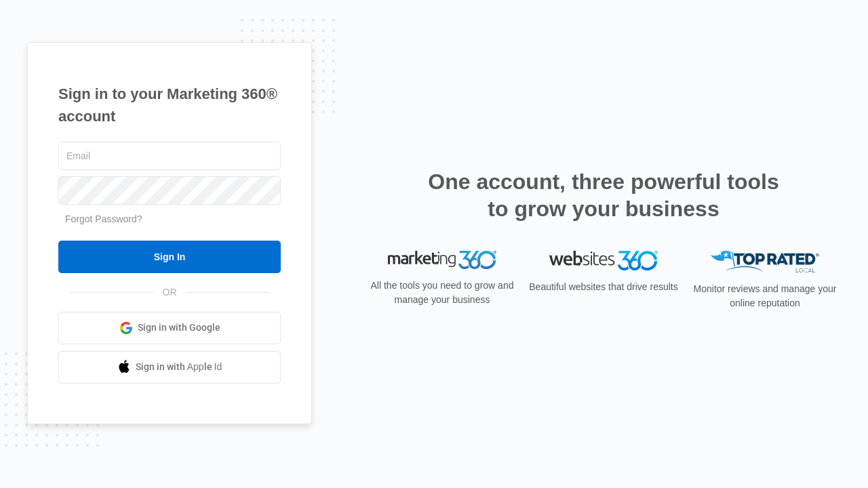  Describe the element at coordinates (169, 292) in the screenshot. I see `span: OR` at that location.